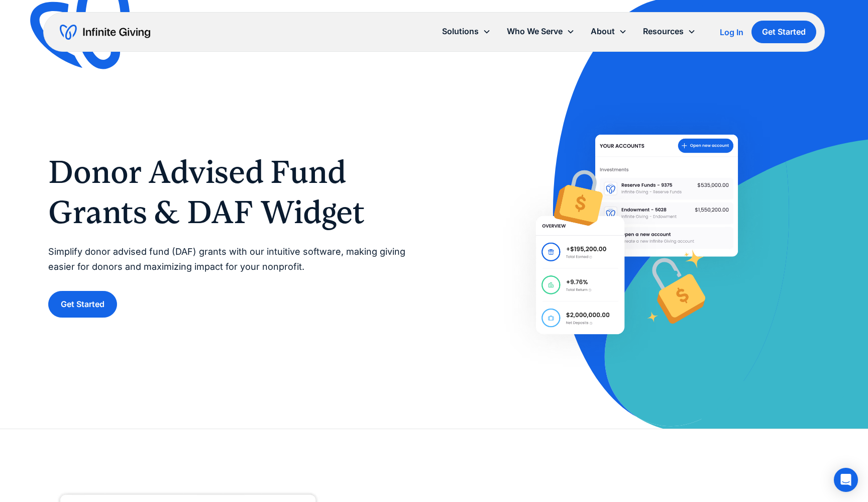 The width and height of the screenshot is (868, 502). I want to click on p: Simplify donor advised fund (DAF) grants with our intuitive software, making giving easier for do..., so click(231, 260).